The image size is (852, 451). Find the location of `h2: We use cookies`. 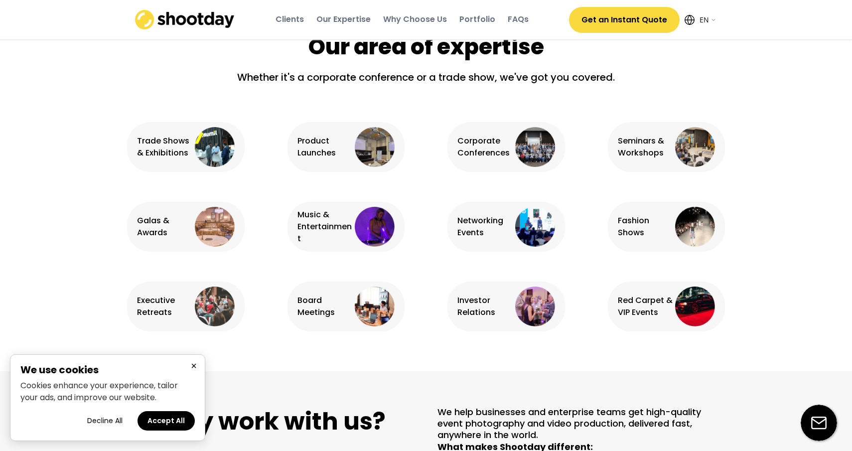

h2: We use cookies is located at coordinates (108, 370).